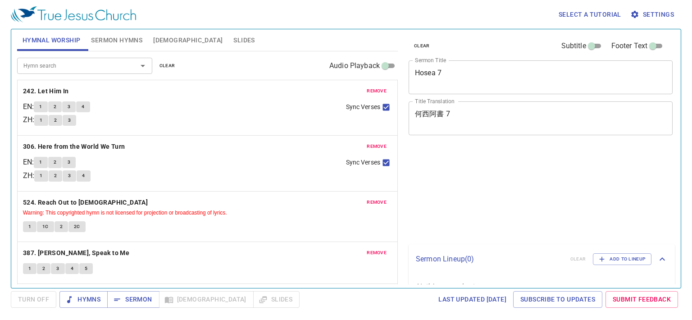  Describe the element at coordinates (630, 46) in the screenshot. I see `span: Footer Text` at that location.